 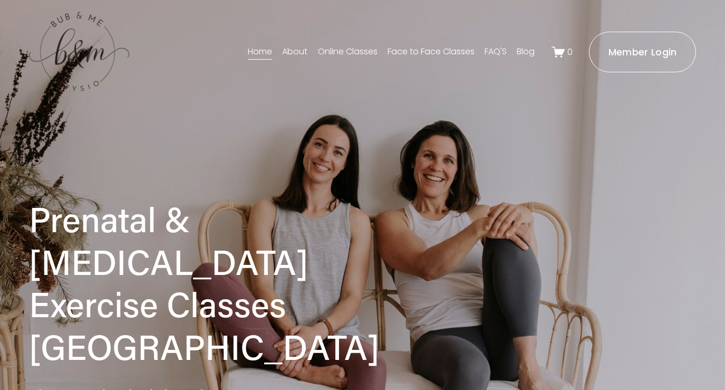 What do you see at coordinates (526, 52) in the screenshot?
I see `a: Blog` at bounding box center [526, 52].